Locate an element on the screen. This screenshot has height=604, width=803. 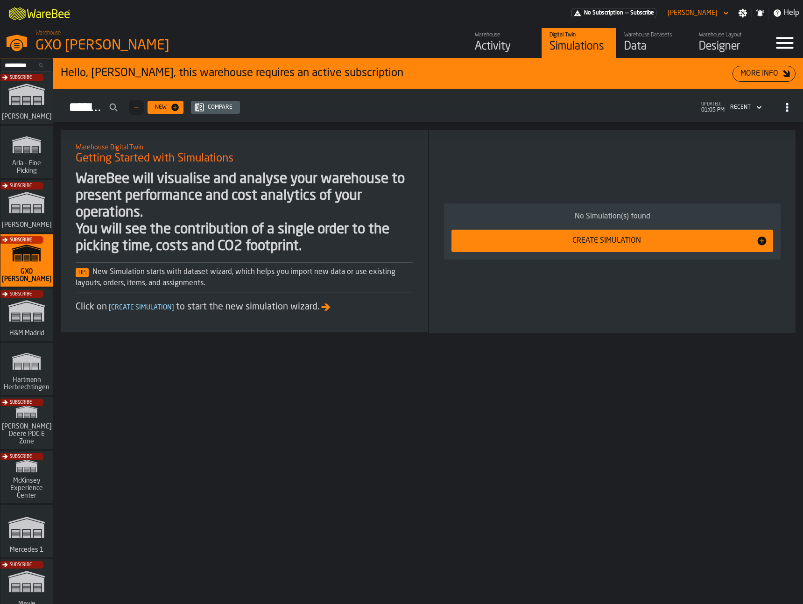
label: button-toggle-Settings is located at coordinates (743, 13).